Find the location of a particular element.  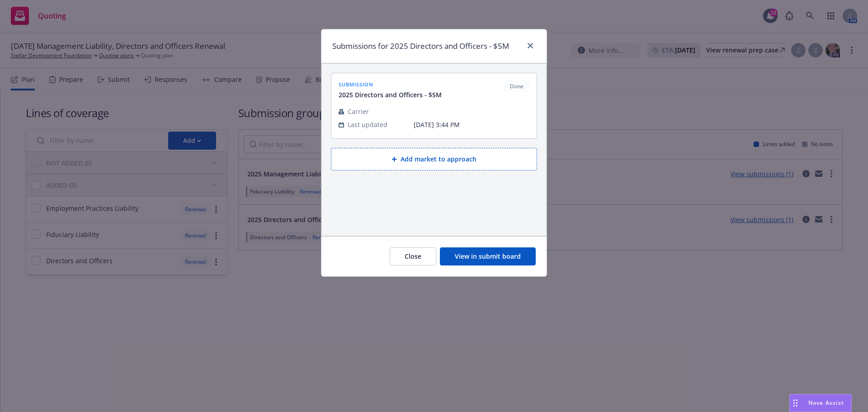

span: Nova Assist is located at coordinates (826, 402).